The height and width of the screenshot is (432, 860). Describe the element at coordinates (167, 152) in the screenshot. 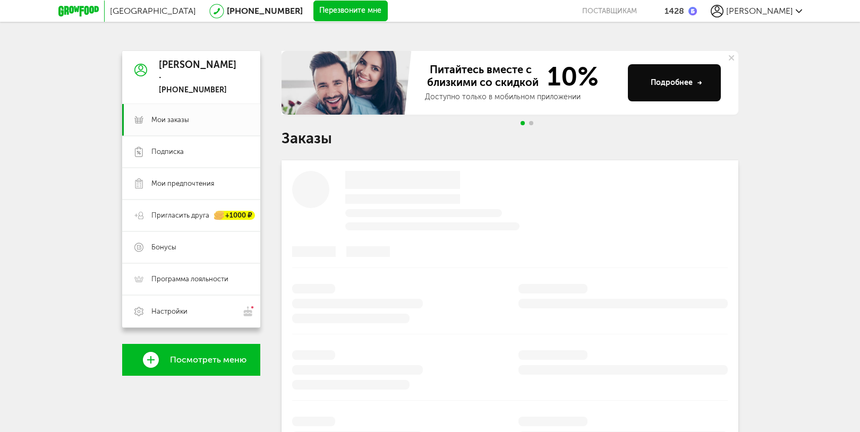

I see `span: Подписка` at that location.